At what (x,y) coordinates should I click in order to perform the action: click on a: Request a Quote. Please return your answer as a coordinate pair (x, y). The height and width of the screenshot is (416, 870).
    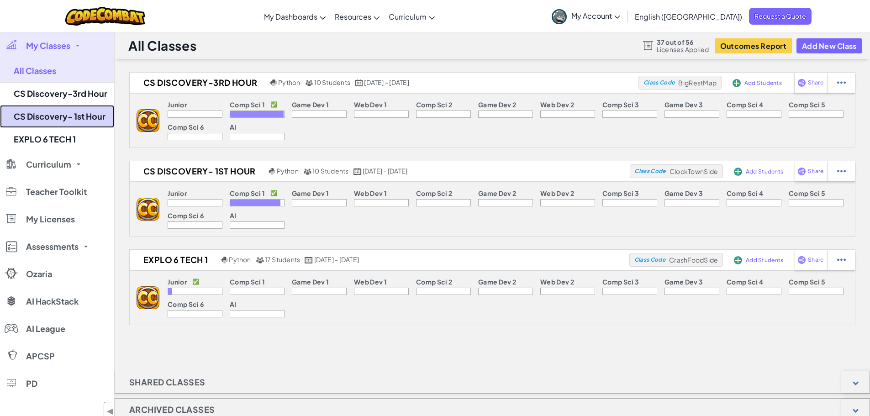
    Looking at the image, I should click on (780, 16).